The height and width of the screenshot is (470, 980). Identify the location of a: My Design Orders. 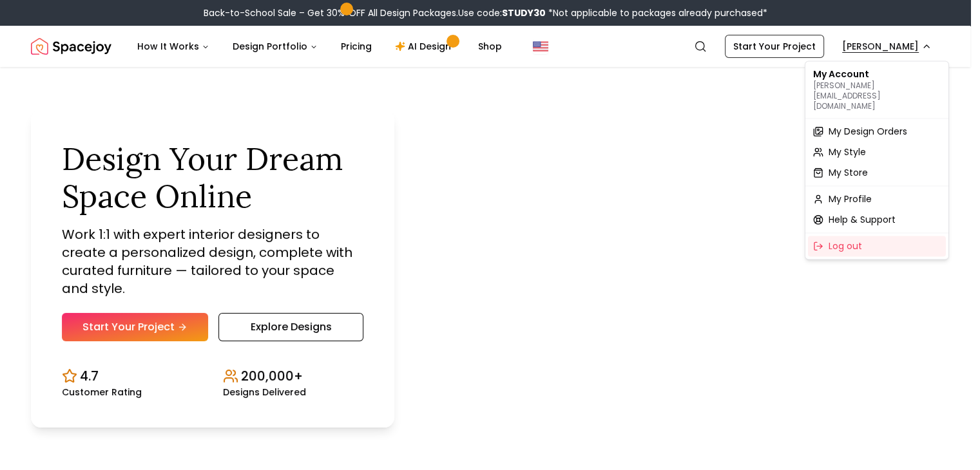
(877, 131).